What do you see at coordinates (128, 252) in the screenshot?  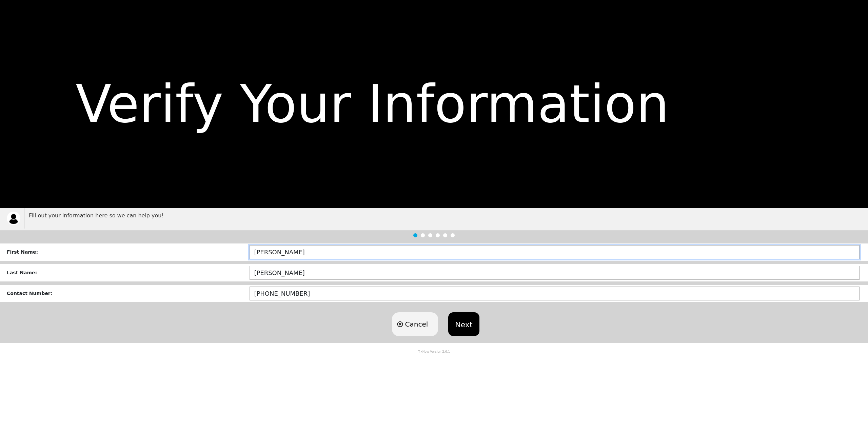 I see `div: First Name :` at bounding box center [128, 252].